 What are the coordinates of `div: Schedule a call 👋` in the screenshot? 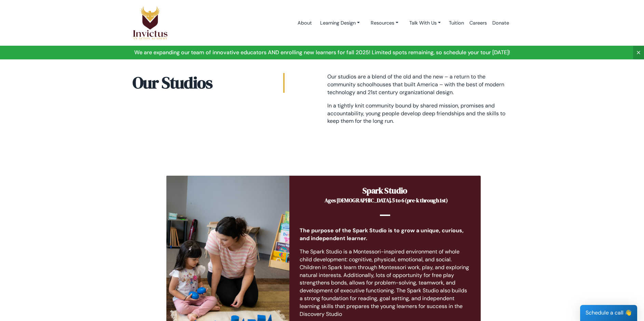 It's located at (608, 313).